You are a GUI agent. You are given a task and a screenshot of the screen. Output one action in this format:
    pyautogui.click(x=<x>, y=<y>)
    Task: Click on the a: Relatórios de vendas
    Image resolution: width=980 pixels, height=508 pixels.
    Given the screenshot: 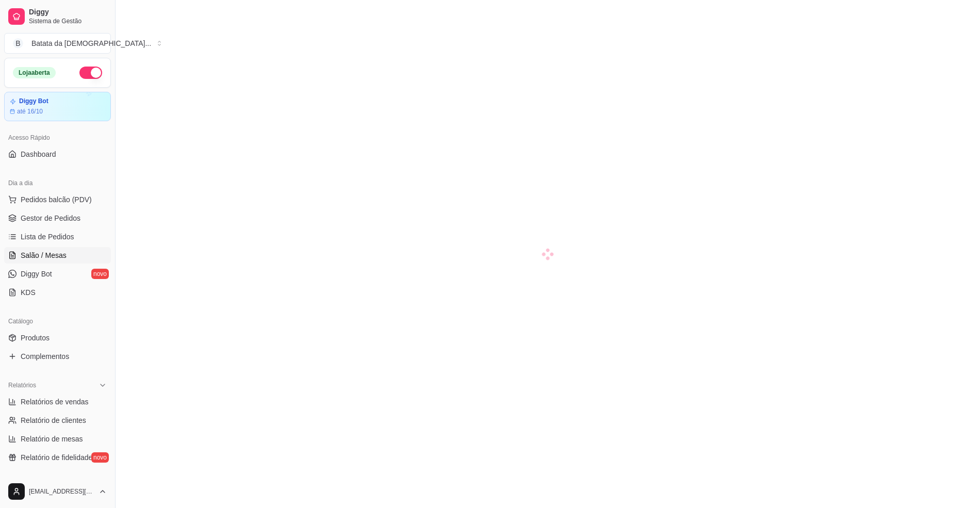 What is the action you would take?
    pyautogui.click(x=57, y=402)
    